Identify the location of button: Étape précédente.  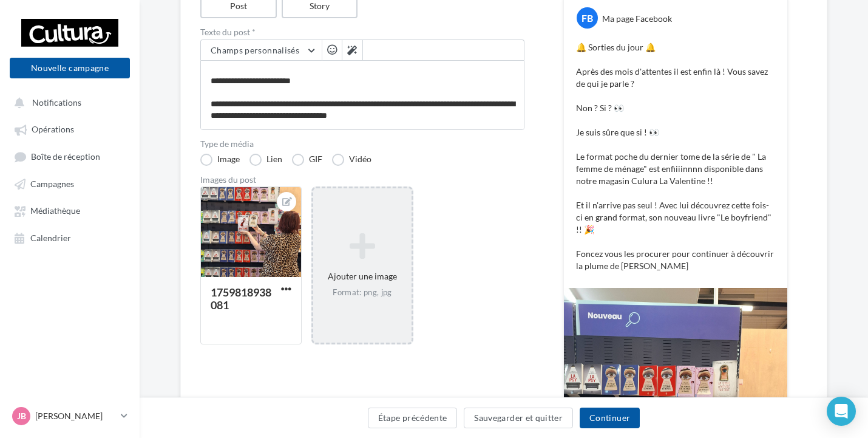
(413, 418).